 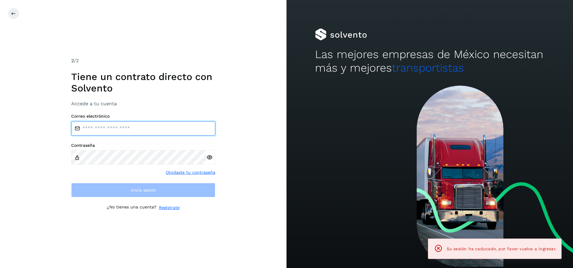 I want to click on h1: Tiene un contrato directo con Solvento, so click(x=143, y=82).